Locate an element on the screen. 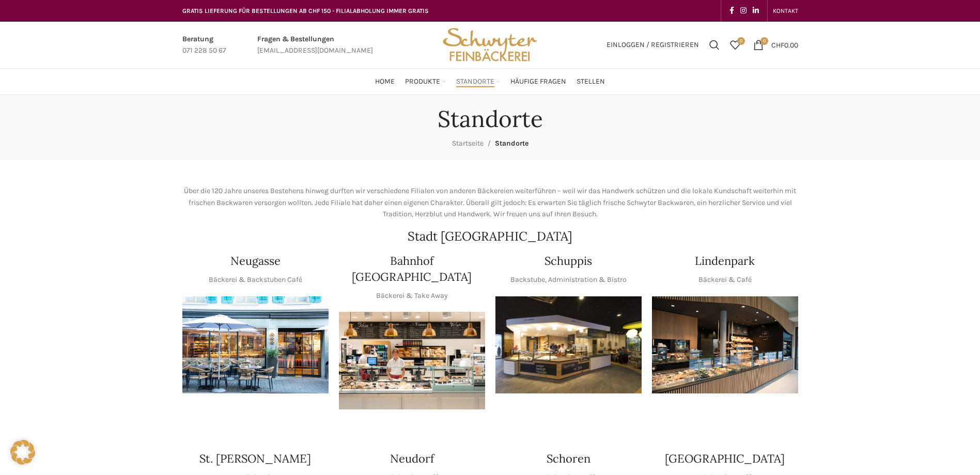 This screenshot has height=475, width=980. a: Instagram social link is located at coordinates (744, 10).